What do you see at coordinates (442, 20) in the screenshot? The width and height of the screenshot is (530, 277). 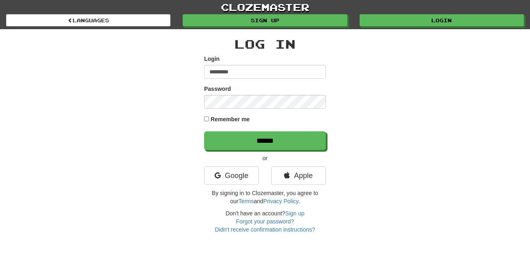 I see `a: Login` at bounding box center [442, 20].